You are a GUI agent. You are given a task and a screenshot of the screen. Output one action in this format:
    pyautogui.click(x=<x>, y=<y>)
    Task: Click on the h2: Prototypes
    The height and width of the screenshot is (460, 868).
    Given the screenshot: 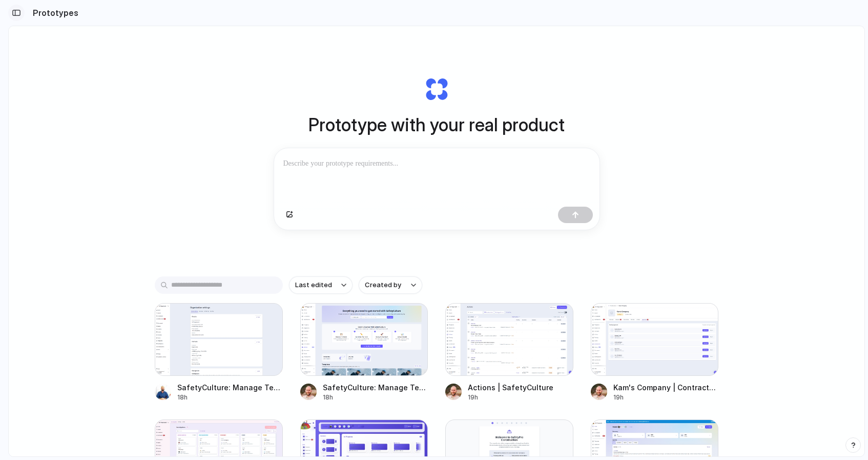 What is the action you would take?
    pyautogui.click(x=53, y=13)
    